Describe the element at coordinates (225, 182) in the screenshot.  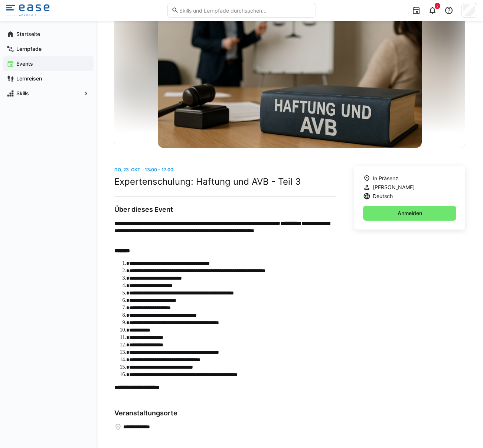
I see `h2: Expertenschulung: Haftung und AVB - Teil 3` at that location.